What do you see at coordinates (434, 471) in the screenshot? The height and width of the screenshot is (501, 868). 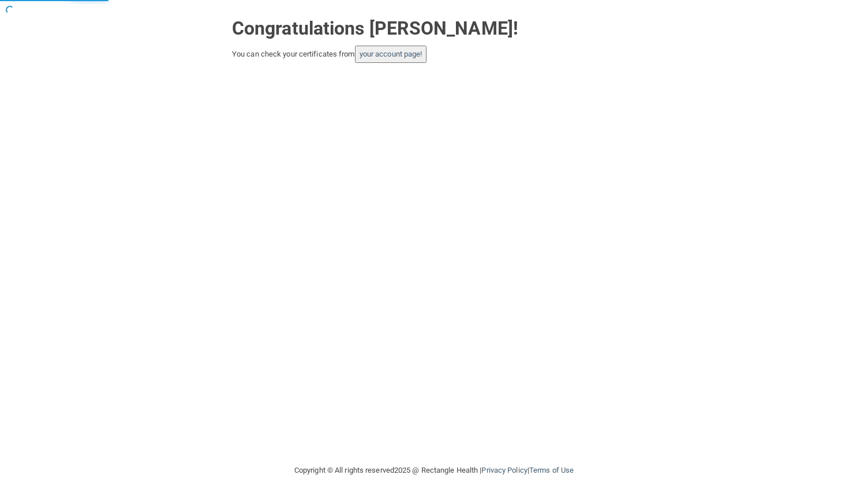 I see `div: Copyright © All rights reserved 2025 @ Rectangle Health | |` at bounding box center [434, 471].